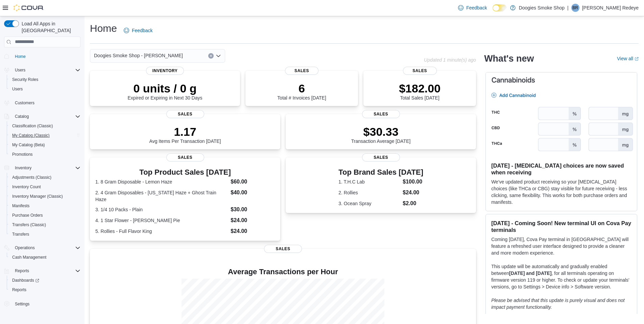 Image resolution: width=644 pixels, height=324 pixels. Describe the element at coordinates (25, 80) in the screenshot. I see `a: Security Roles` at that location.